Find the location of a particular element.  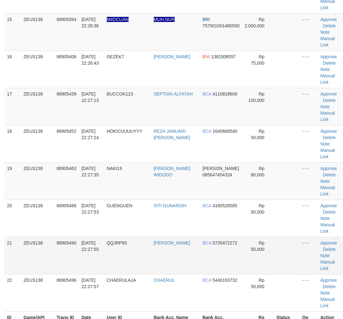

span: NAKI19 is located at coordinates (114, 168).